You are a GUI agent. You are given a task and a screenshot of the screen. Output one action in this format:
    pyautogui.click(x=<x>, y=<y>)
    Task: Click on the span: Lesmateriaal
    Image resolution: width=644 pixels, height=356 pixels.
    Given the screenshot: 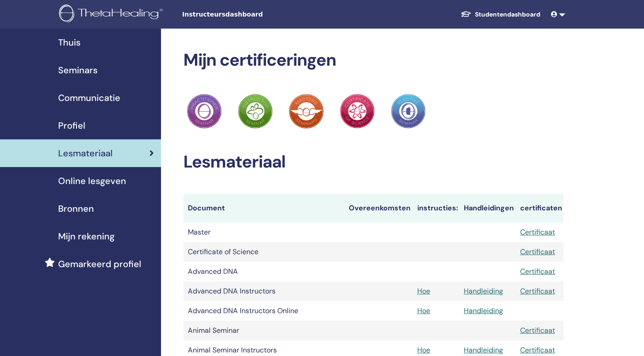 What is the action you would take?
    pyautogui.click(x=85, y=154)
    